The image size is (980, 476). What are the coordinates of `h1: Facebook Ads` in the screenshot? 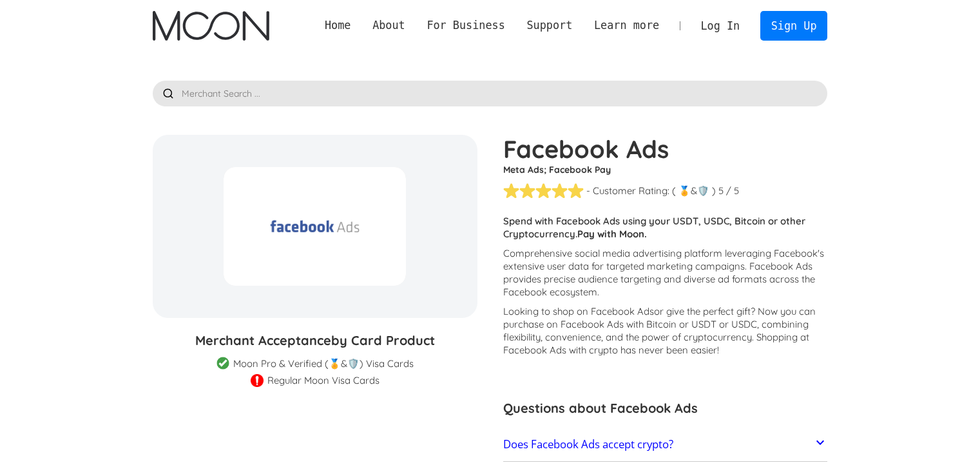 It's located at (665, 149).